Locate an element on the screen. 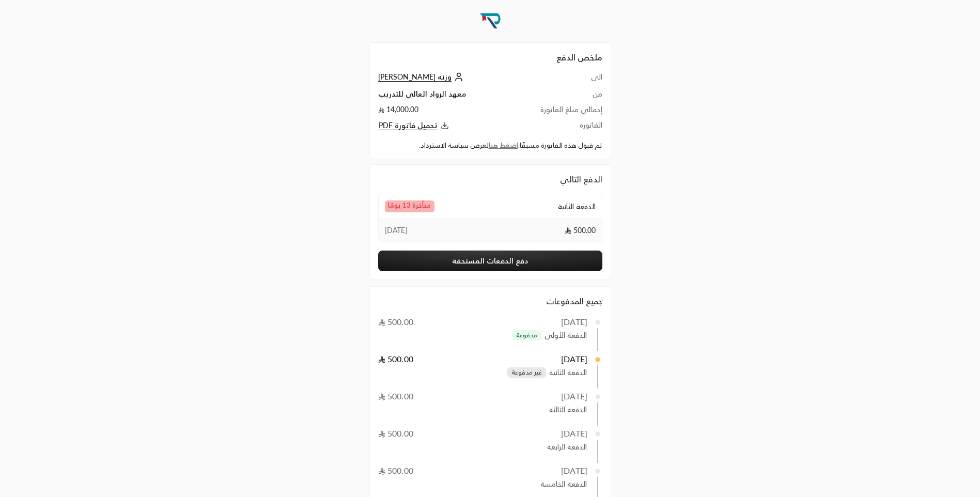  td: من is located at coordinates (556, 97).